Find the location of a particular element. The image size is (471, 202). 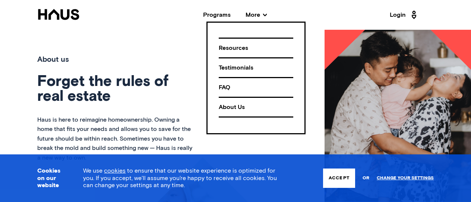

h1: Forget the rules of real estate is located at coordinates (117, 89).